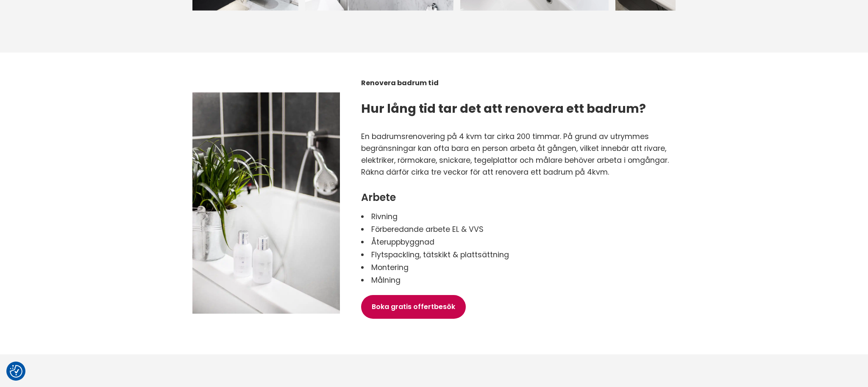  Describe the element at coordinates (518, 83) in the screenshot. I see `h2: Renovera badrum tid` at that location.